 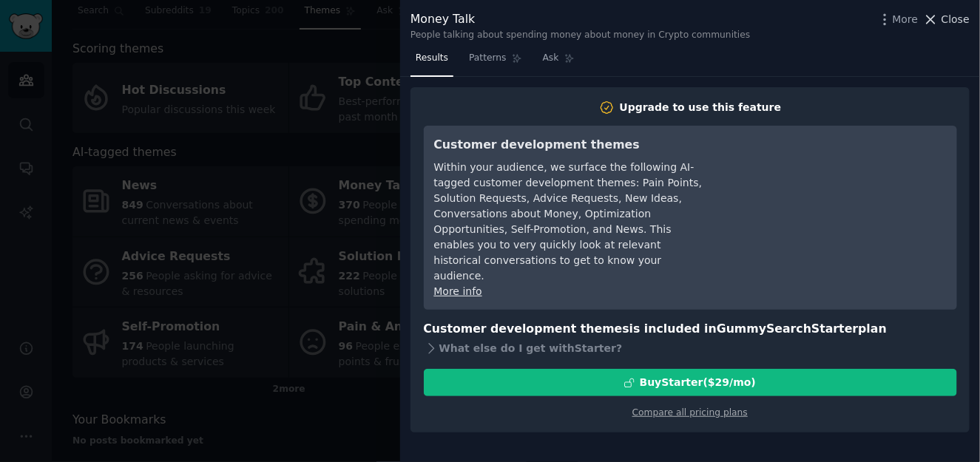 What do you see at coordinates (787, 328) in the screenshot?
I see `span: GummySearch Starter` at bounding box center [787, 328].